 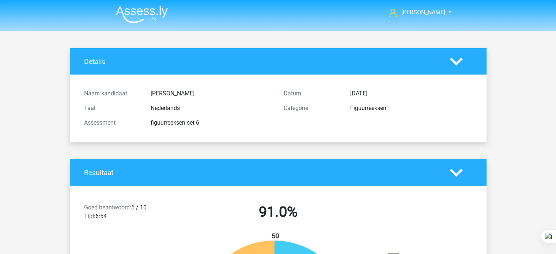 I want to click on span: Tijd:, so click(x=90, y=216).